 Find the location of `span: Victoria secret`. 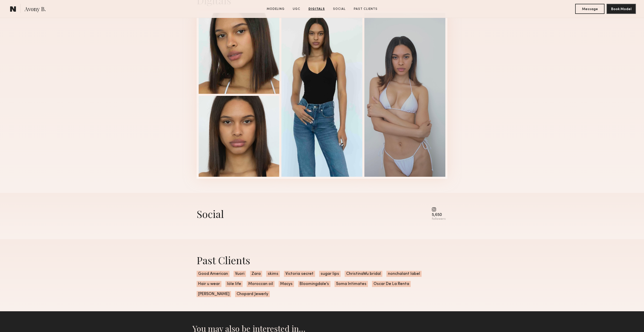

span: Victoria secret is located at coordinates (299, 274).